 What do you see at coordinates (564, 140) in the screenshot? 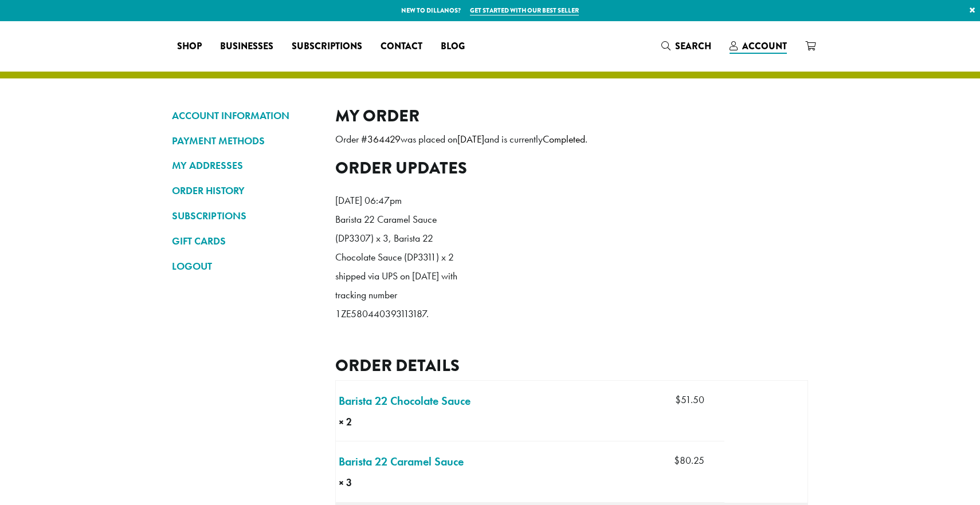
I see `mark: Completed` at bounding box center [564, 140].